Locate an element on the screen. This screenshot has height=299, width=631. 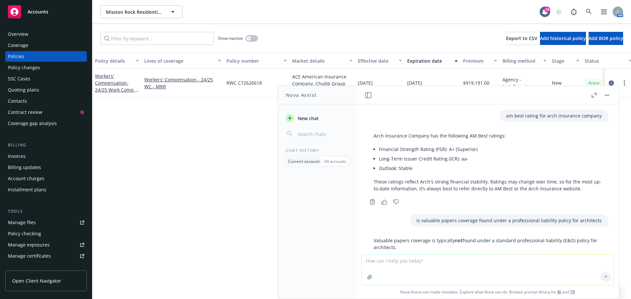
a: Policy checking is located at coordinates (46, 234).